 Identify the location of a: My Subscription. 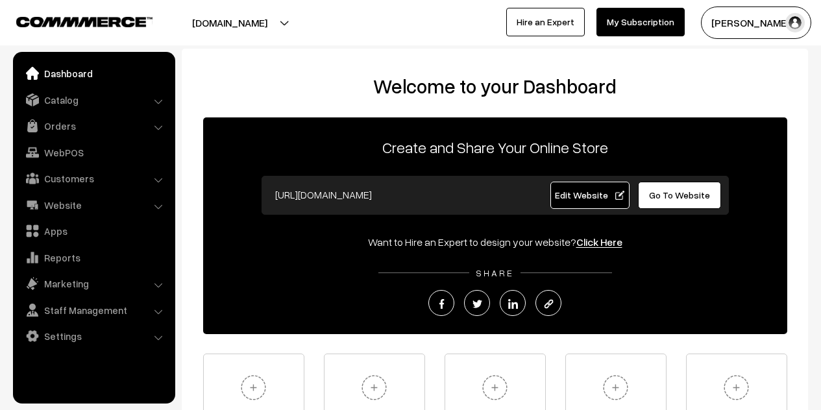
(641, 22).